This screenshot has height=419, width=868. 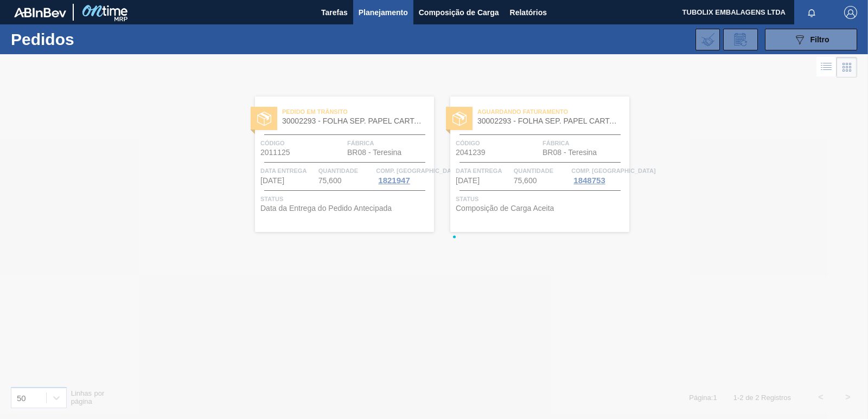 I want to click on span: Filtro, so click(x=820, y=40).